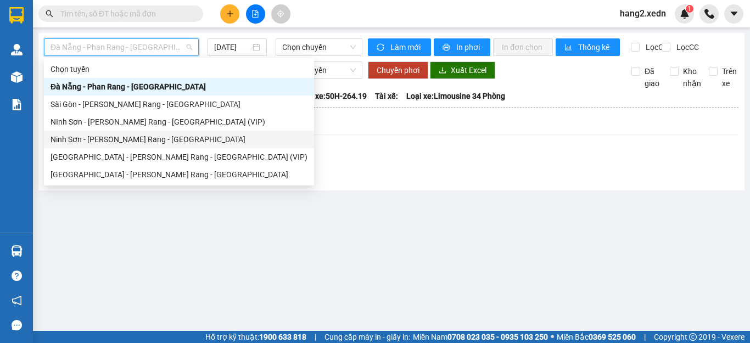  What do you see at coordinates (88, 42) in the screenshot?
I see `b: Gửi khách hàng` at bounding box center [88, 42].